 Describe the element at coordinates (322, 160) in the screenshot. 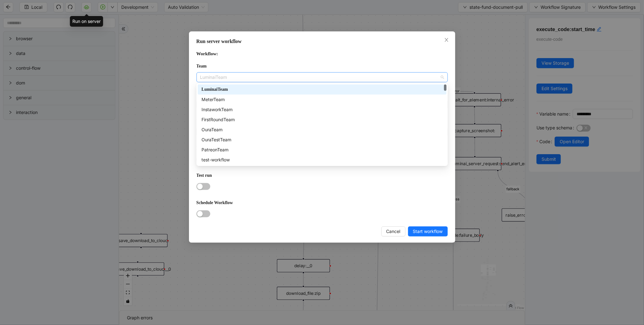

I see `div: test-workflow` at that location.